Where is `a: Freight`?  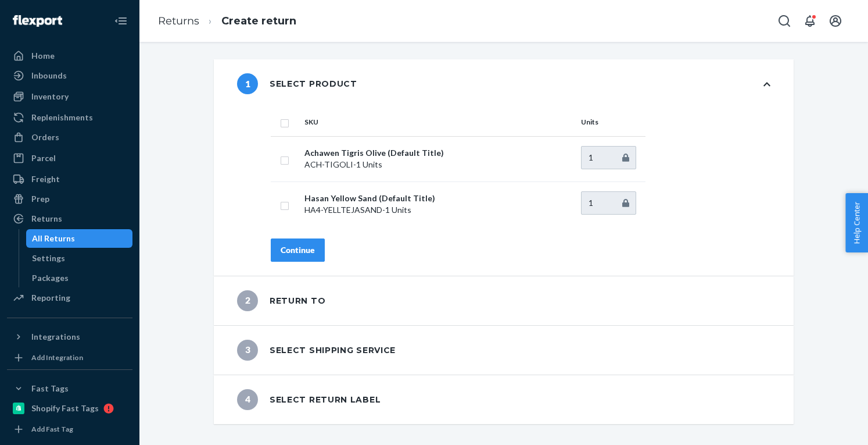 a: Freight is located at coordinates (69, 180).